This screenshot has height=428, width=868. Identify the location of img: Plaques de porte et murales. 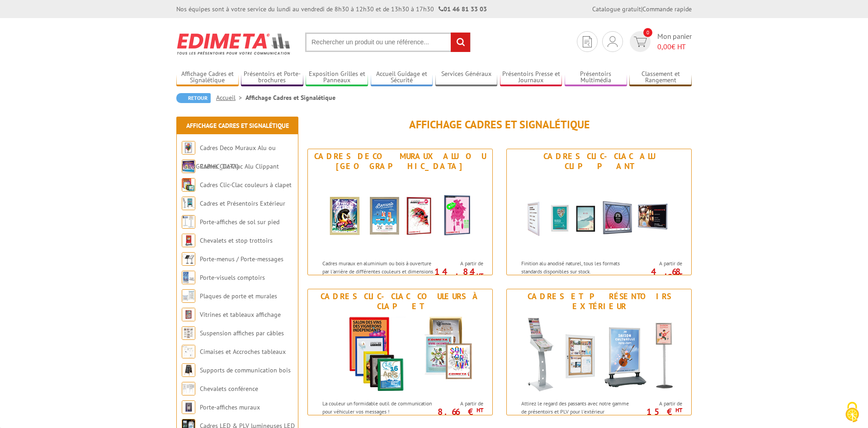
(188, 296).